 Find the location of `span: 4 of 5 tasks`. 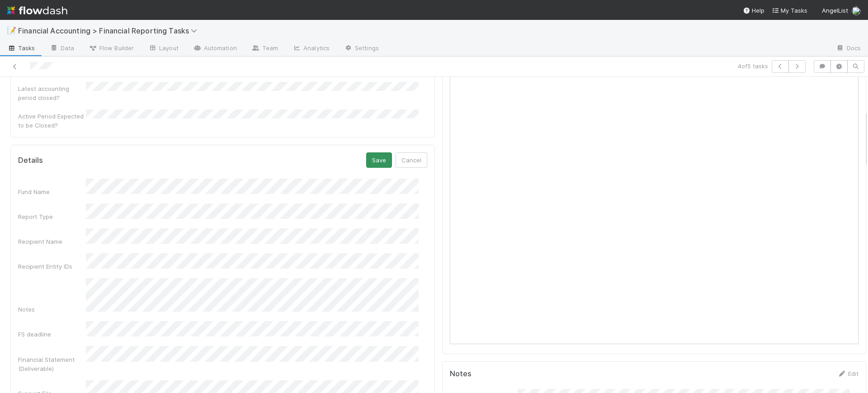

span: 4 of 5 tasks is located at coordinates (753, 66).